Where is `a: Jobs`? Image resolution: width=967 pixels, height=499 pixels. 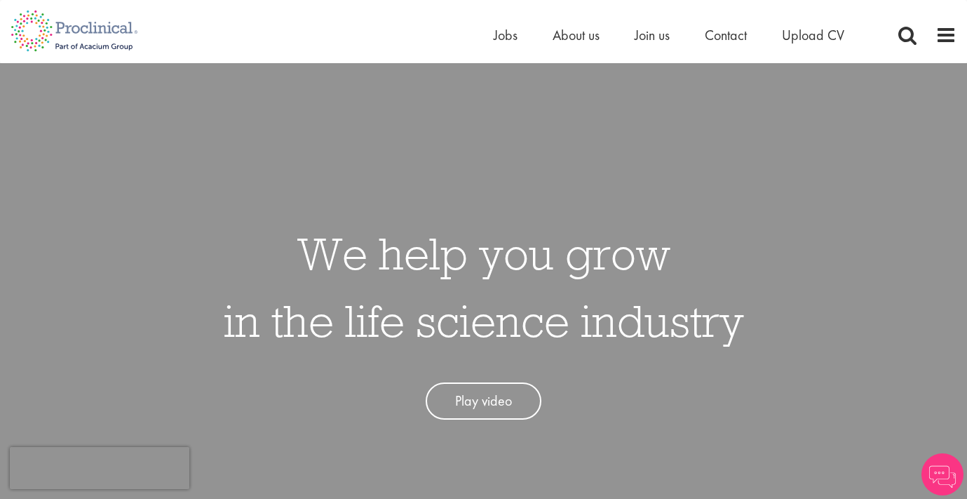
a: Jobs is located at coordinates (506, 35).